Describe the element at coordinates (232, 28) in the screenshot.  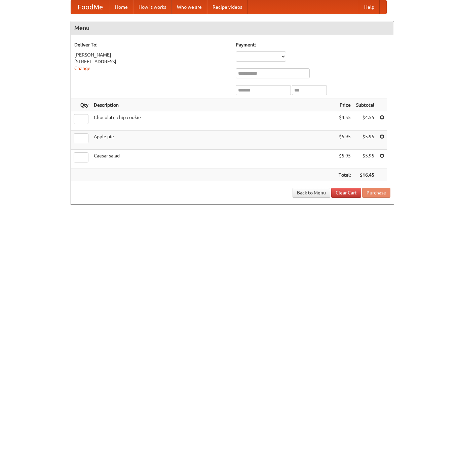
I see `h4: Menu` at that location.